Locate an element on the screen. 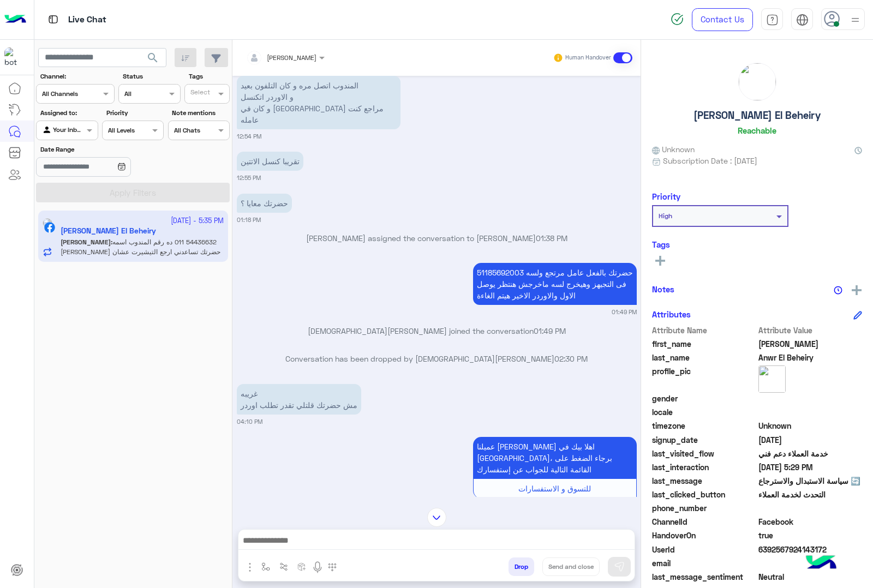  p: Live Chat is located at coordinates (87, 19).